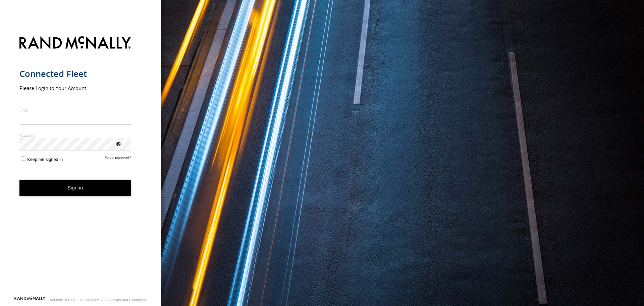  What do you see at coordinates (63, 300) in the screenshot?
I see `div: Version: 306.00` at bounding box center [63, 300].